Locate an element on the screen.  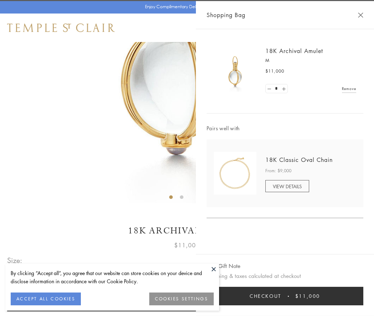
span: From: $9,000 is located at coordinates (278, 171).